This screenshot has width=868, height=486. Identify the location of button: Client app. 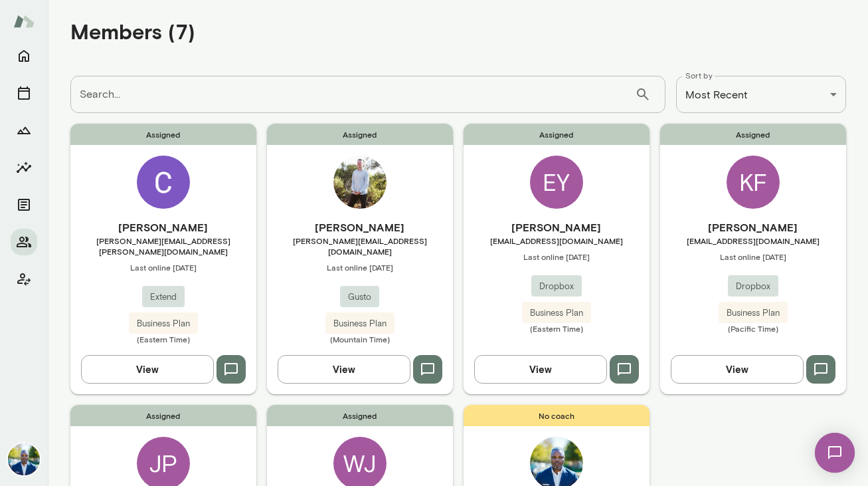
(24, 279).